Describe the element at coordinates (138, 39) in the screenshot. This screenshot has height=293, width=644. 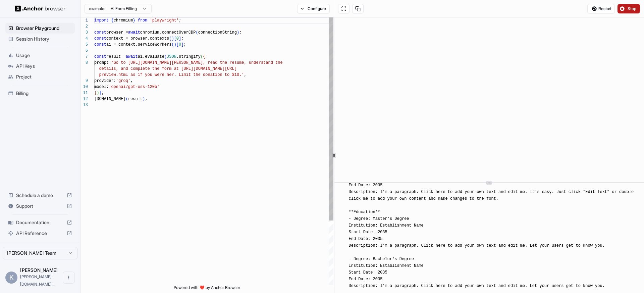
I see `span: context = browser.contexts` at that location.